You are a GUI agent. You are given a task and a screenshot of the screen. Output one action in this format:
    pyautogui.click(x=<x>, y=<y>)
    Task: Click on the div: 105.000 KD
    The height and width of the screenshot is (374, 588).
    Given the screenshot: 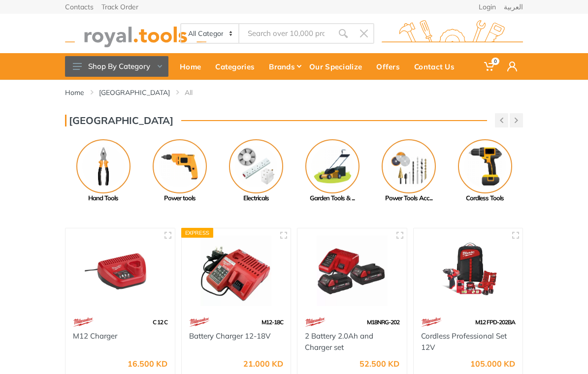 What is the action you would take?
    pyautogui.click(x=493, y=363)
    